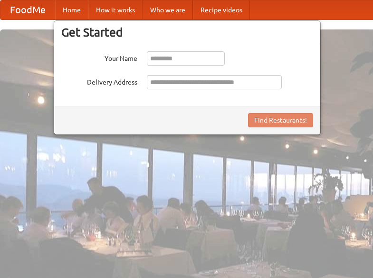 Image resolution: width=373 pixels, height=278 pixels. Describe the element at coordinates (99, 57) in the screenshot. I see `label: Your Name` at that location.